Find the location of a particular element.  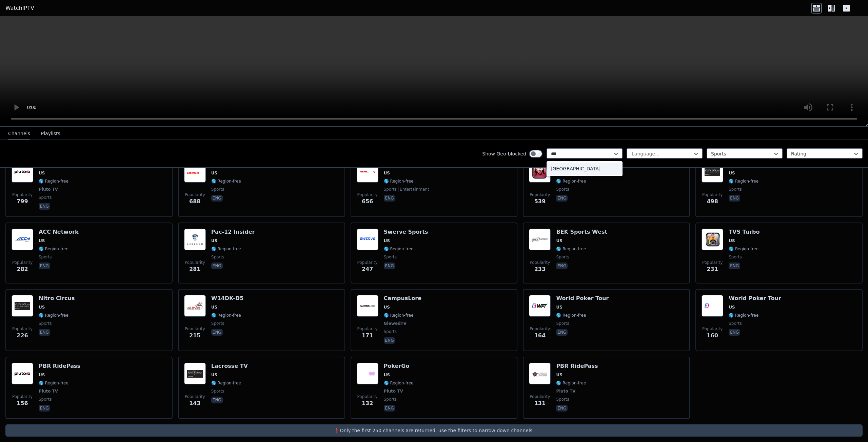

a: WatchIPTV is located at coordinates (20, 8).